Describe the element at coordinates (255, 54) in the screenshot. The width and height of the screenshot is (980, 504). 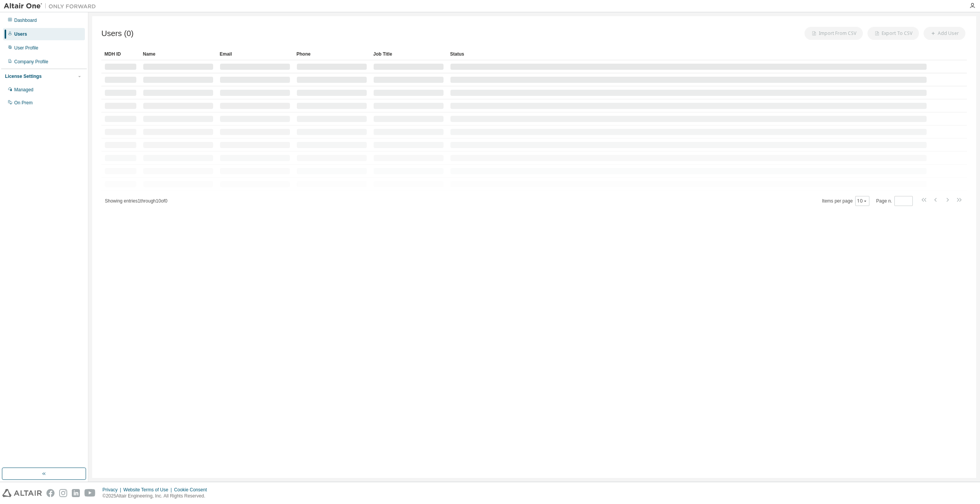
I see `div: Email` at that location.